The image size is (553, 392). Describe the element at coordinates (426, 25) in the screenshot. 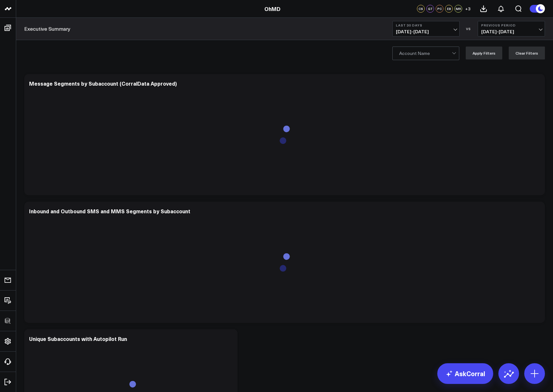

I see `b: Last 30 Days` at that location.